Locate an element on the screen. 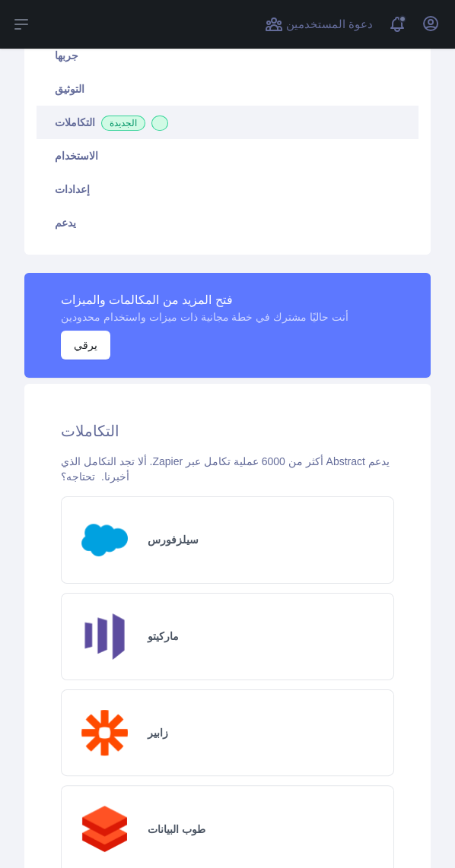  font: يدعم Abstract أكثر من 6000 عملية تكامل عبر Zapier. ألا تجد التكامل الذي تحتاجه؟ is located at coordinates (225, 469).